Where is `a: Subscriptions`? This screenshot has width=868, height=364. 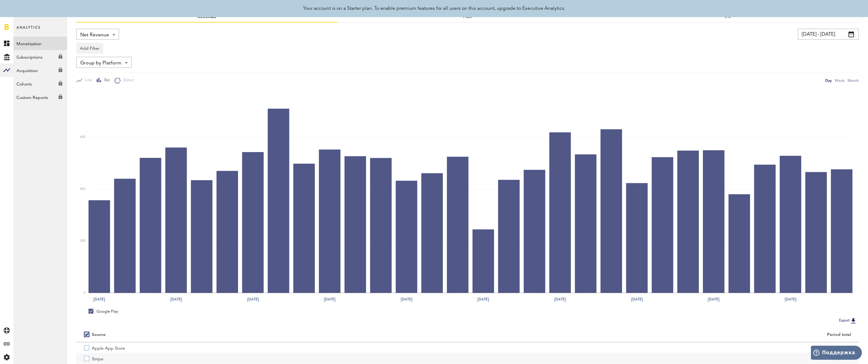 a: Subscriptions is located at coordinates (40, 57).